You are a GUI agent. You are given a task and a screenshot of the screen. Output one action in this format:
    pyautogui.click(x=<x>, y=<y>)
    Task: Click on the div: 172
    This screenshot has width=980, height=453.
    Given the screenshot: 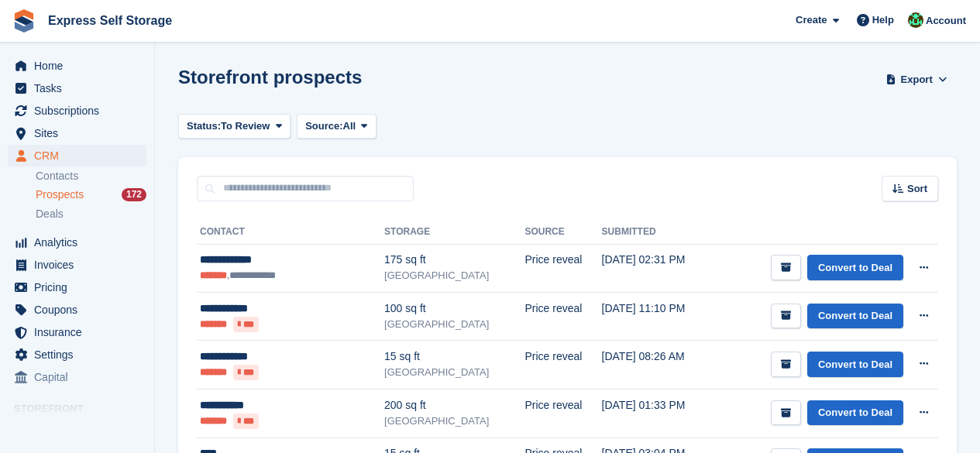 What is the action you would take?
    pyautogui.click(x=134, y=194)
    